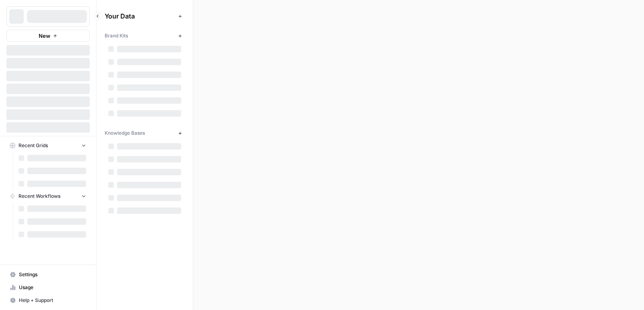  Describe the element at coordinates (44, 36) in the screenshot. I see `span: New` at that location.